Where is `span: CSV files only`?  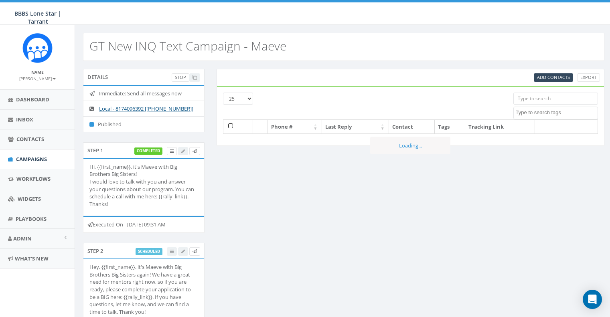
span: CSV files only is located at coordinates (553, 77).